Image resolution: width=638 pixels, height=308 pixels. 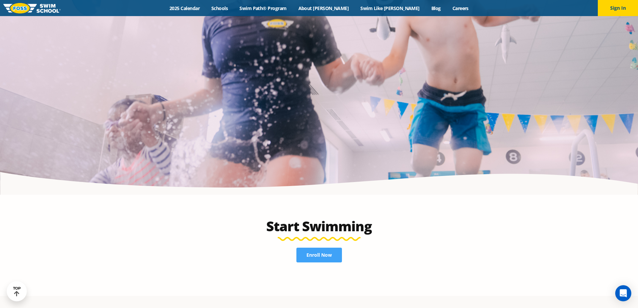 What do you see at coordinates (623, 293) in the screenshot?
I see `div: Open Intercom Messenger` at bounding box center [623, 293].